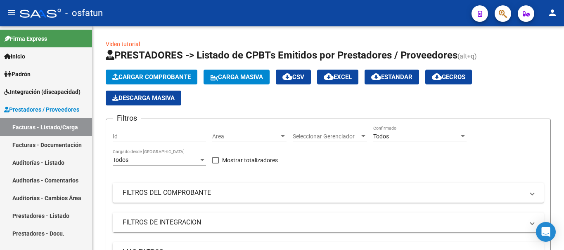 This screenshot has width=564, height=250. Describe the element at coordinates (17, 74) in the screenshot. I see `span: Padrón` at that location.